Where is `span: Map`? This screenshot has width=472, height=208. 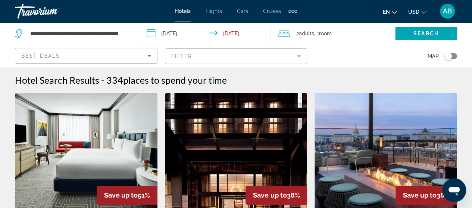 span: Map is located at coordinates (433, 56).